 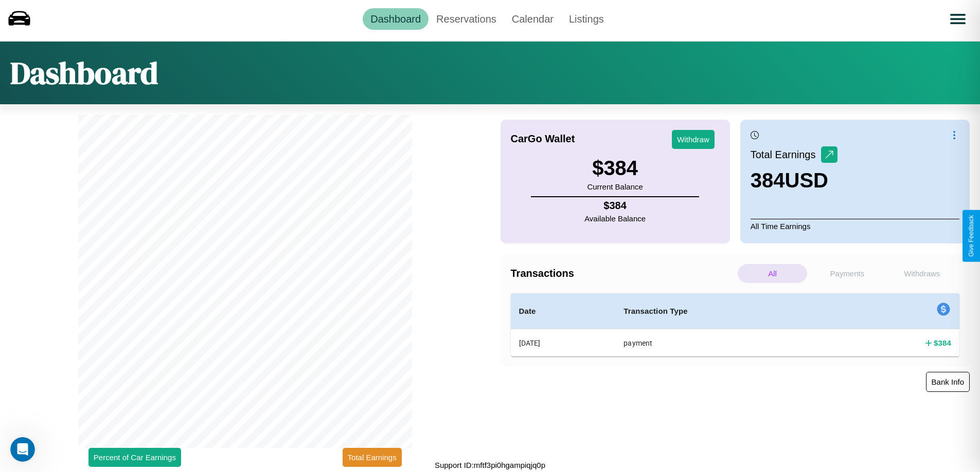 I want to click on table: simple table, so click(x=735, y=325).